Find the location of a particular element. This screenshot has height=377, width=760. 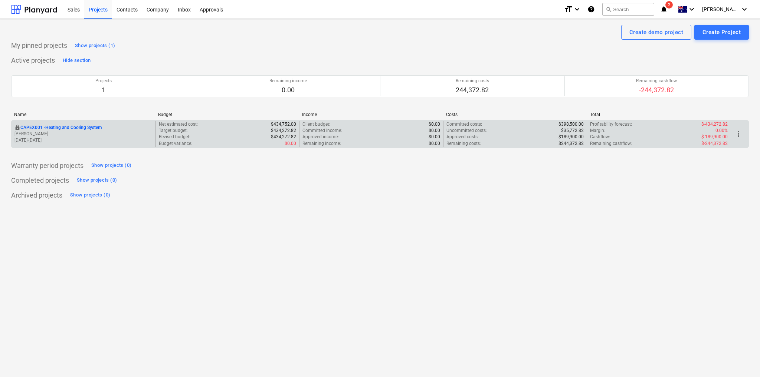

p: $-189,900.00 is located at coordinates (714, 137).